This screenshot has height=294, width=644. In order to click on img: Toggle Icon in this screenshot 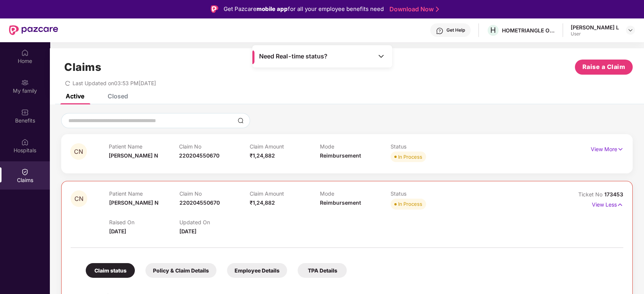, I will do `click(381, 56)`.